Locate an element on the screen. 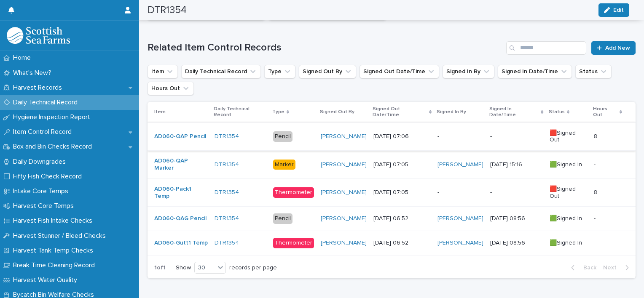 This screenshot has height=298, width=644. p: Signed In Date/Time is located at coordinates (514, 112).